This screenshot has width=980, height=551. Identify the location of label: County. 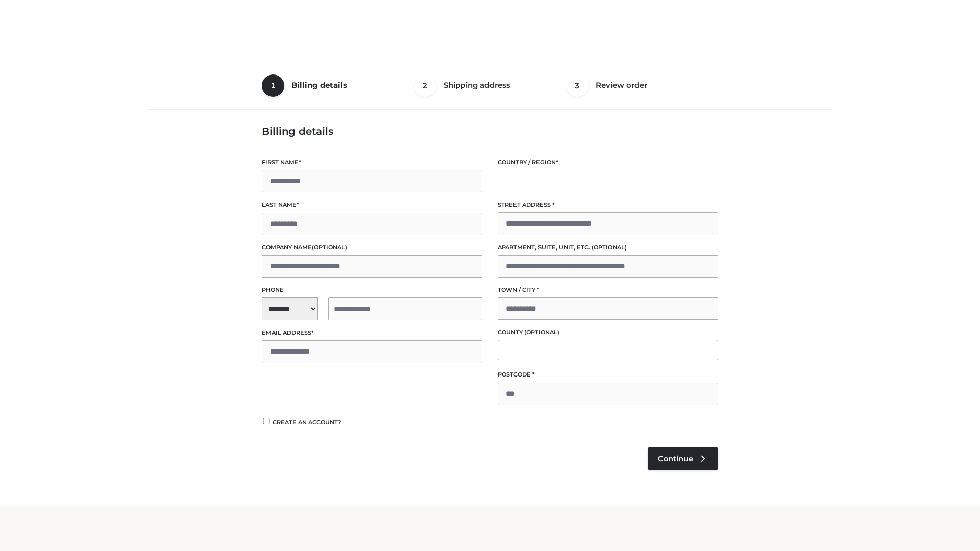
(608, 332).